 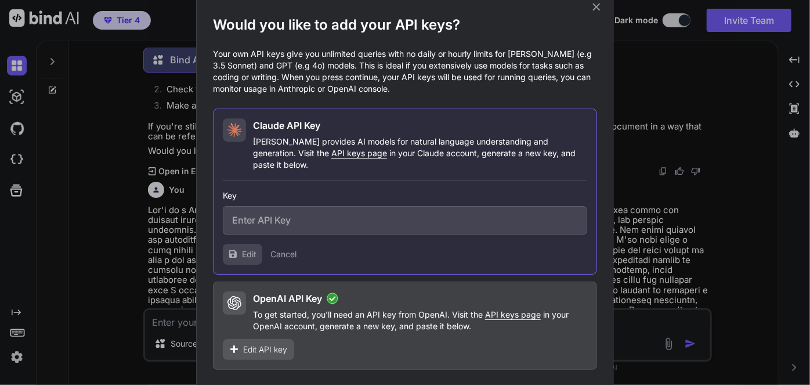 I want to click on h2: Claude API Key, so click(x=287, y=125).